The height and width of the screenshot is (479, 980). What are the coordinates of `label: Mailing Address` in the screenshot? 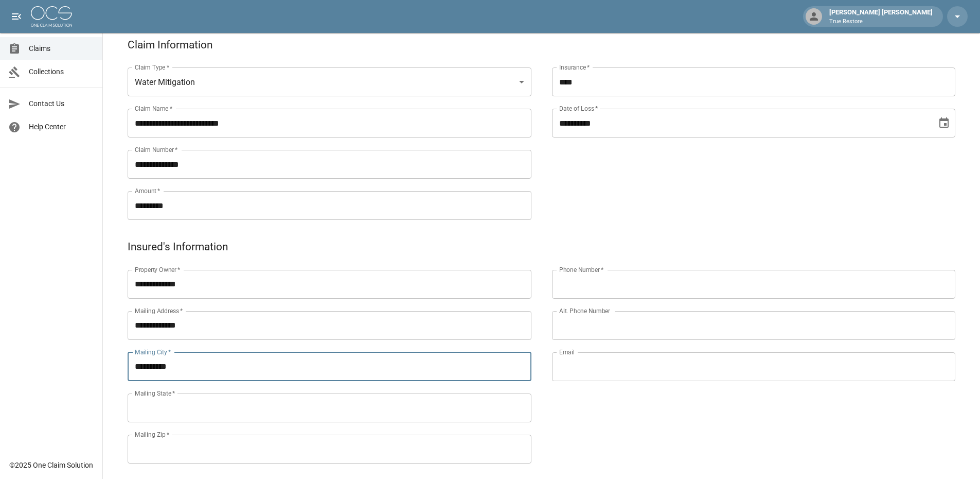 It's located at (158, 310).